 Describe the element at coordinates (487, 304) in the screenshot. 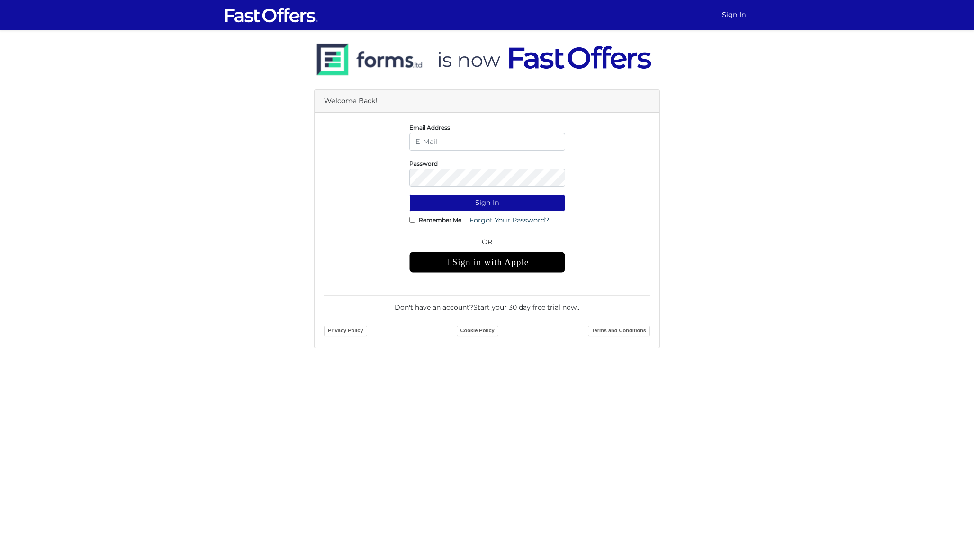

I see `div: Don't have an account? .` at that location.